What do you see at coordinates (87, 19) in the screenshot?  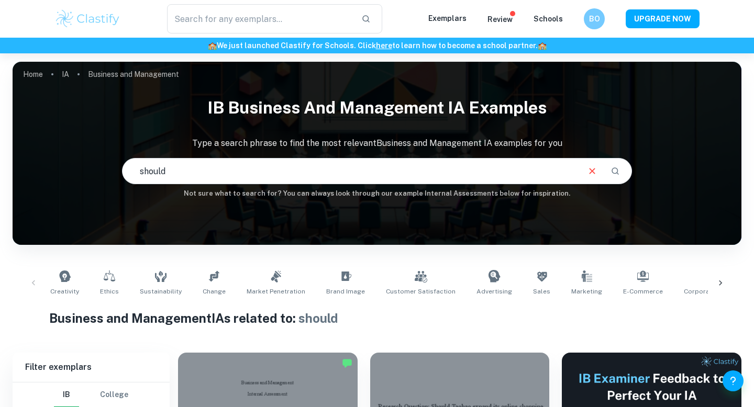 I see `a: Clastify logo` at bounding box center [87, 19].